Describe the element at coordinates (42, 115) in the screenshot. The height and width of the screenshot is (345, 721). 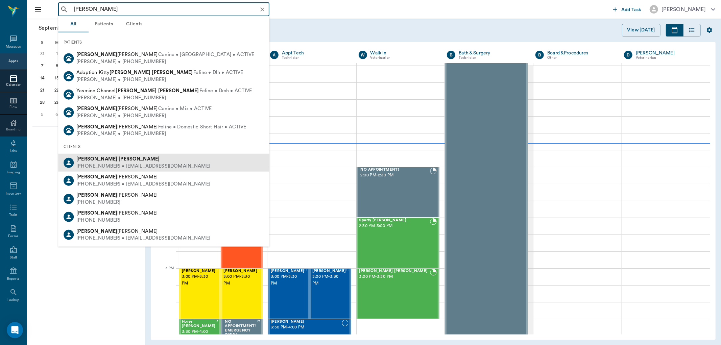
I see `div: Sunday, October 5, 2025` at that location.